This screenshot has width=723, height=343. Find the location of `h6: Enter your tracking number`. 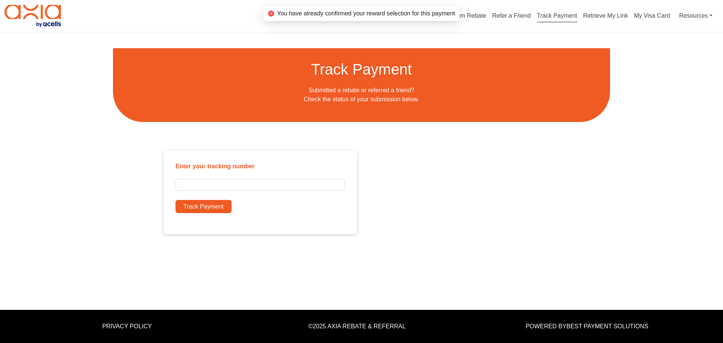

h6: Enter your tracking number is located at coordinates (260, 169).